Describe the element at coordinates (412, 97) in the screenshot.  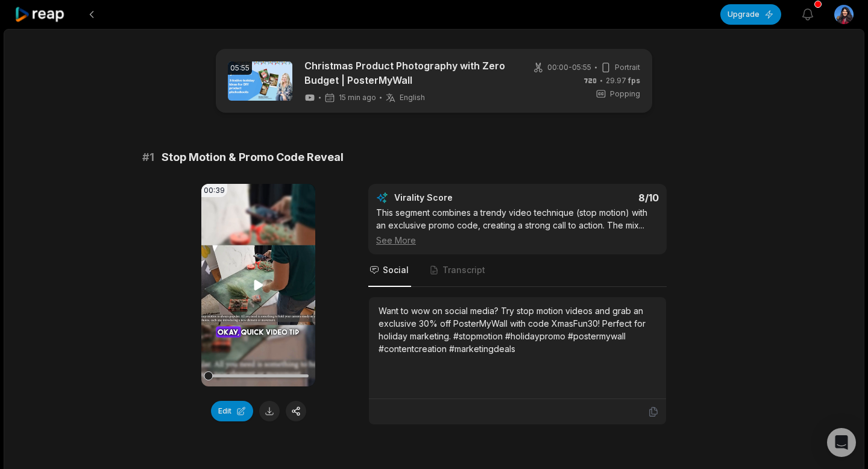
I see `span: English` at that location.